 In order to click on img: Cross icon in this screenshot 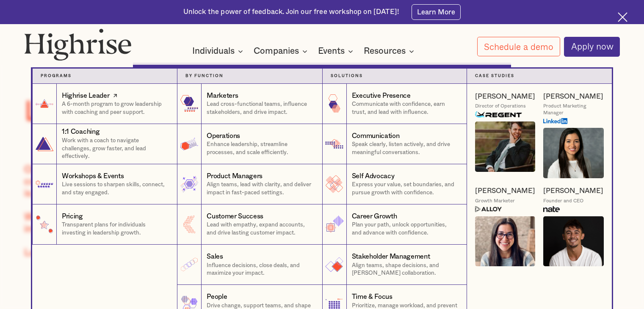, I will do `click(622, 17)`.